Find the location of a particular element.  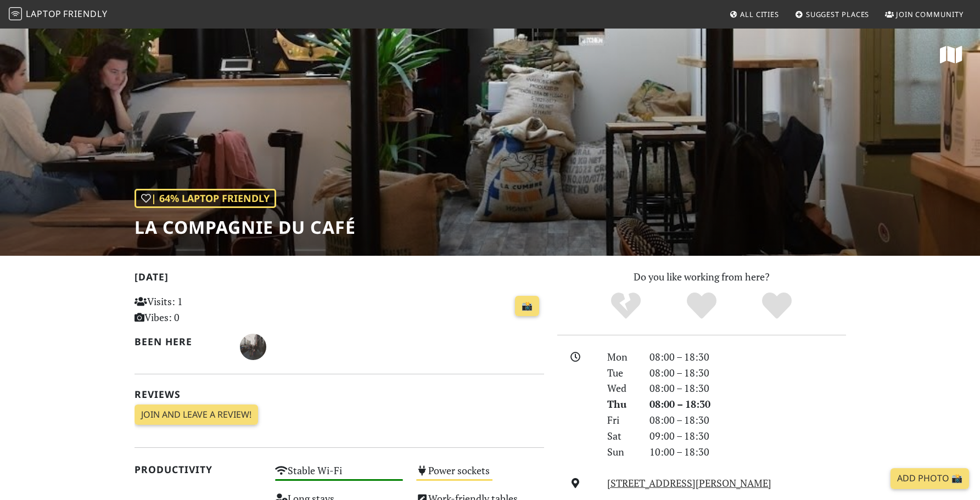

a: Add Photo 📸 is located at coordinates (929, 478).